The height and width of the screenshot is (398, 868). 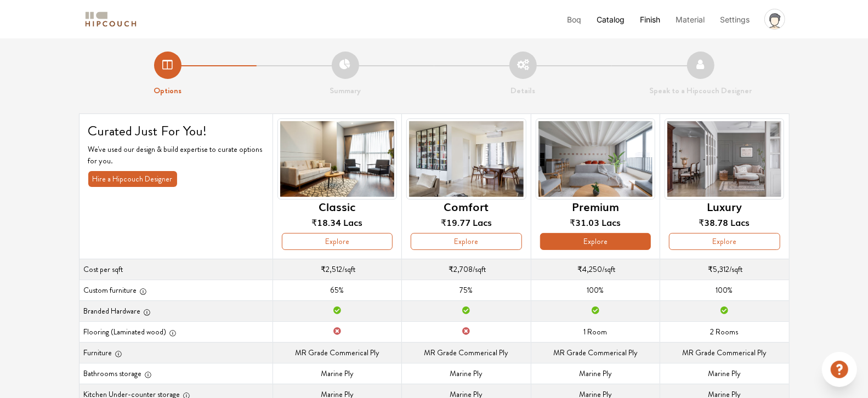 I want to click on strong: Speak to a Hipcouch Designer, so click(x=701, y=91).